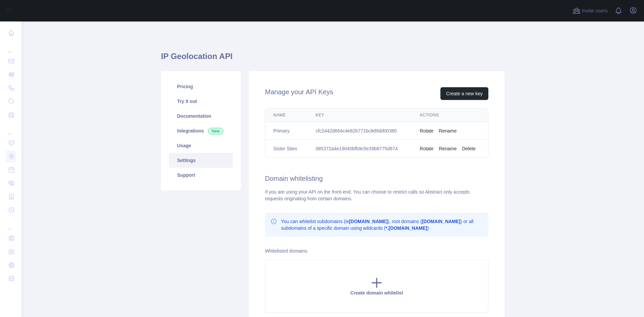 This screenshot has height=317, width=644. Describe the element at coordinates (201, 87) in the screenshot. I see `a: Pricing` at that location.